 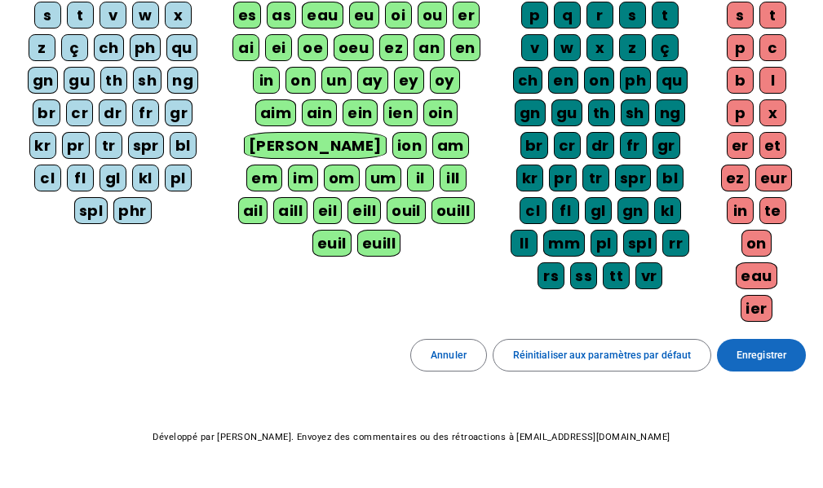 I want to click on div: em, so click(x=264, y=178).